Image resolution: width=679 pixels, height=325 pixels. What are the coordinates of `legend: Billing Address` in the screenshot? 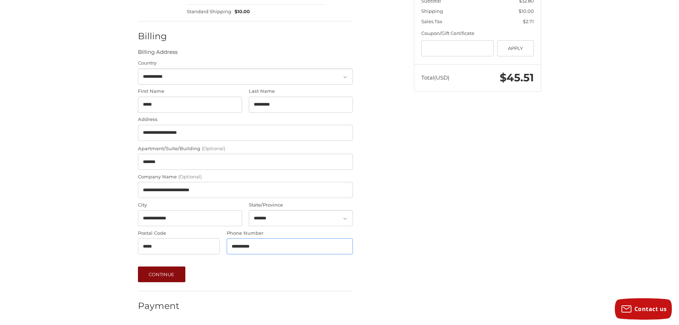 It's located at (158, 54).